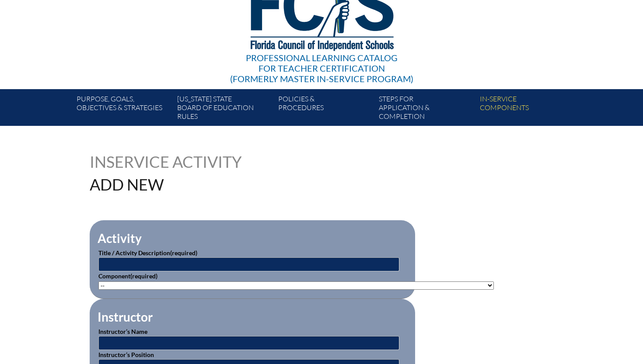  I want to click on label: Component, so click(128, 276).